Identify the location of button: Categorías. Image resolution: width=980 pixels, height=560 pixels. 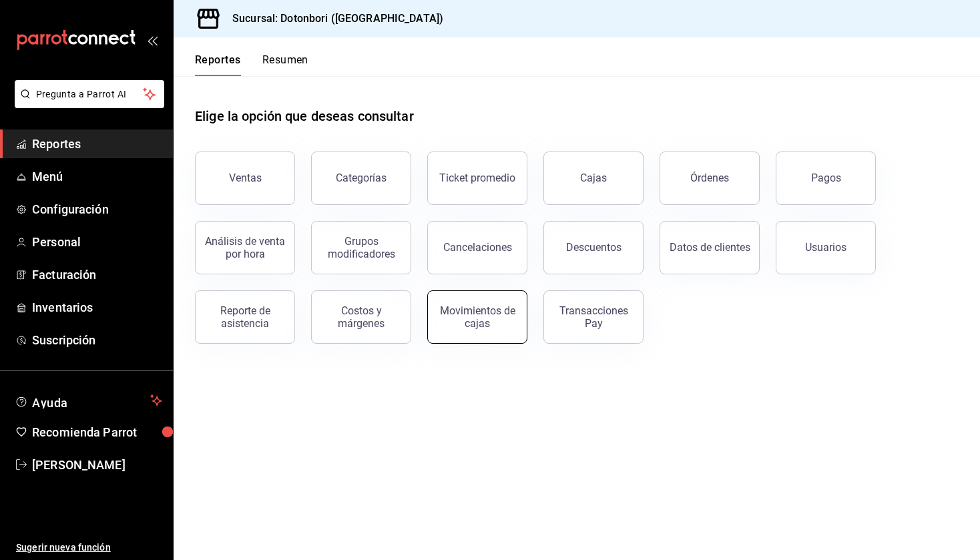
(361, 178).